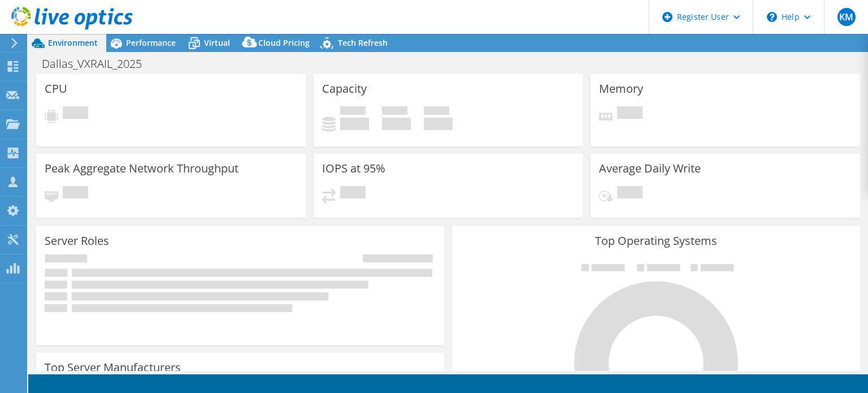 The image size is (868, 393). What do you see at coordinates (344, 89) in the screenshot?
I see `h3: Capacity` at bounding box center [344, 89].